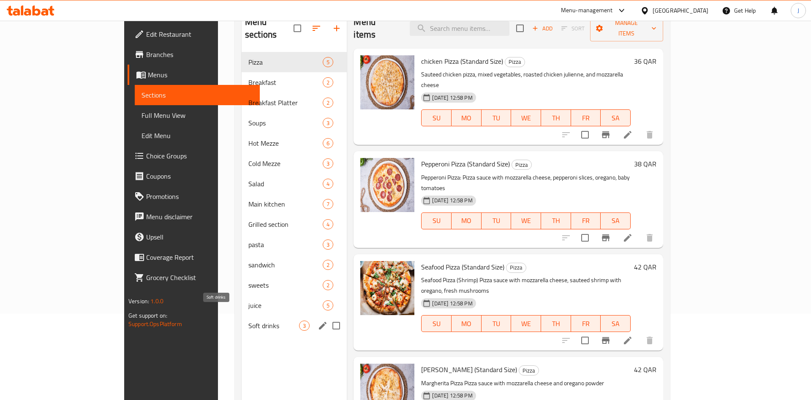 The height and width of the screenshot is (400, 811). What do you see at coordinates (466, 118) in the screenshot?
I see `span: MO` at bounding box center [466, 118].